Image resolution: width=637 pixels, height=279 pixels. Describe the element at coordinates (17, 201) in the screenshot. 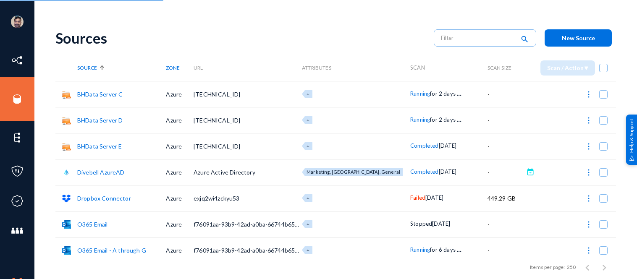

I see `img: icon-compliance.svg` at that location.